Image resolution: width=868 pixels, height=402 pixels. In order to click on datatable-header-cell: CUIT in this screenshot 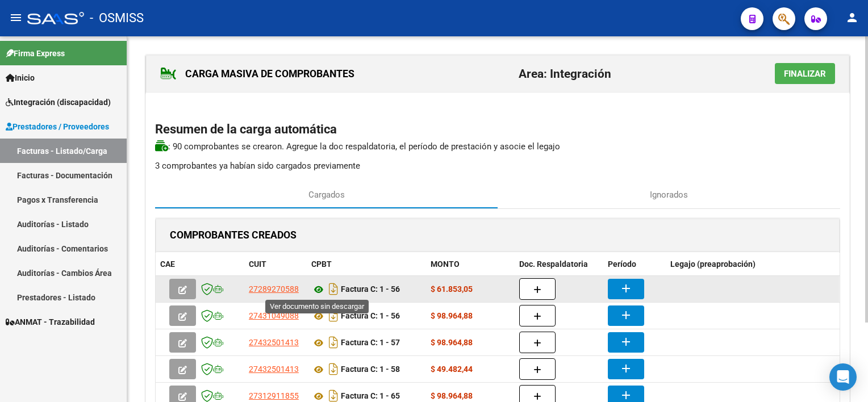, I will do `click(276, 264)`.